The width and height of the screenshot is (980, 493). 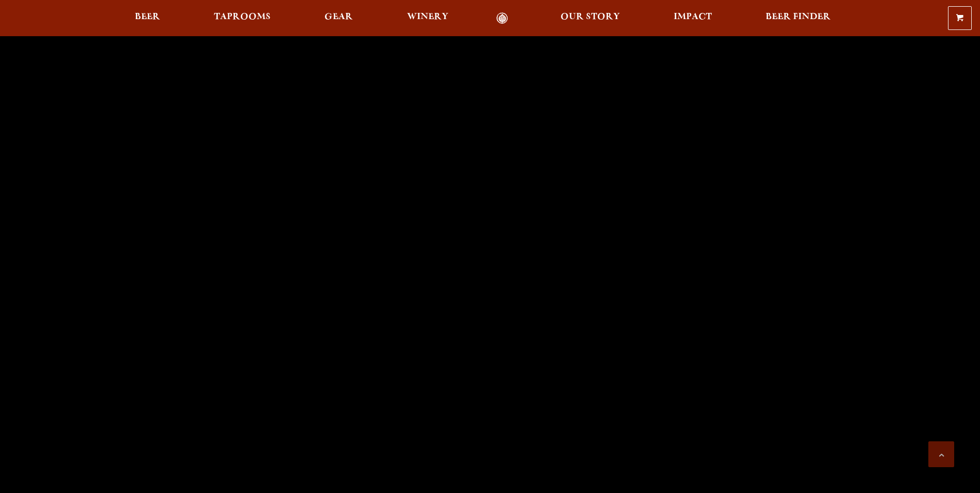 What do you see at coordinates (148, 17) in the screenshot?
I see `span: Beer` at bounding box center [148, 17].